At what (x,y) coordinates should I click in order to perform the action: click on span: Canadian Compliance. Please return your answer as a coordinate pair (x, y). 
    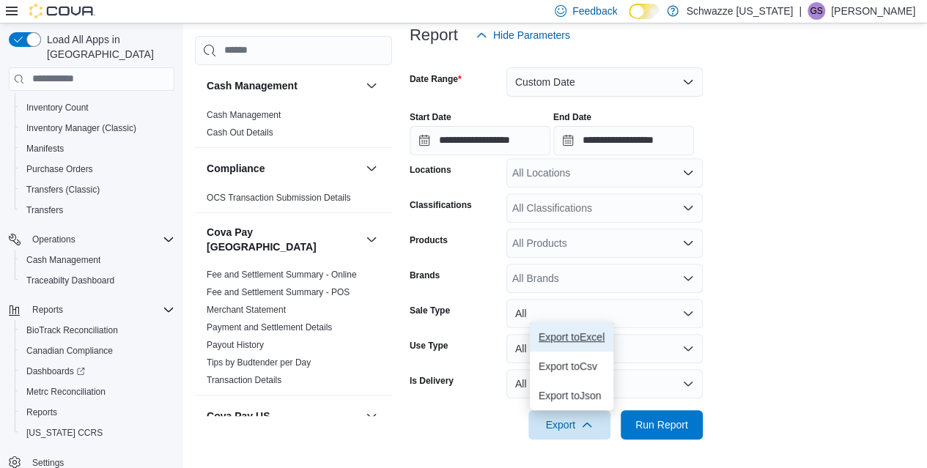
    Looking at the image, I should click on (97, 351).